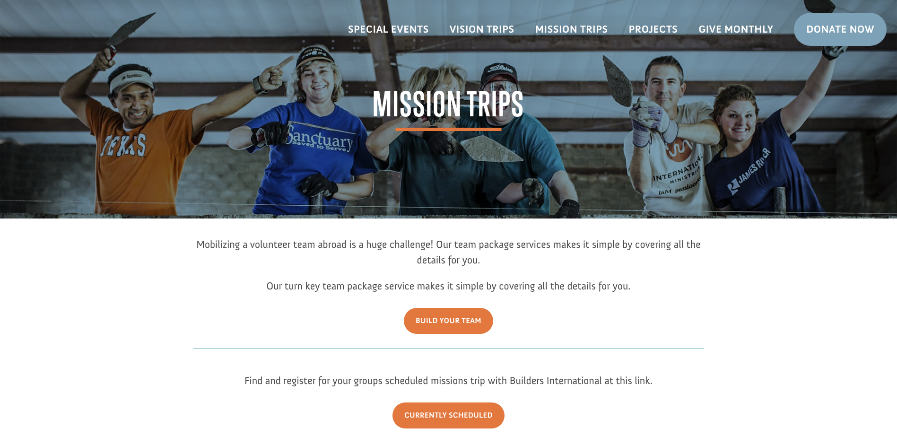 Image resolution: width=897 pixels, height=437 pixels. I want to click on a: Vision Trips, so click(482, 29).